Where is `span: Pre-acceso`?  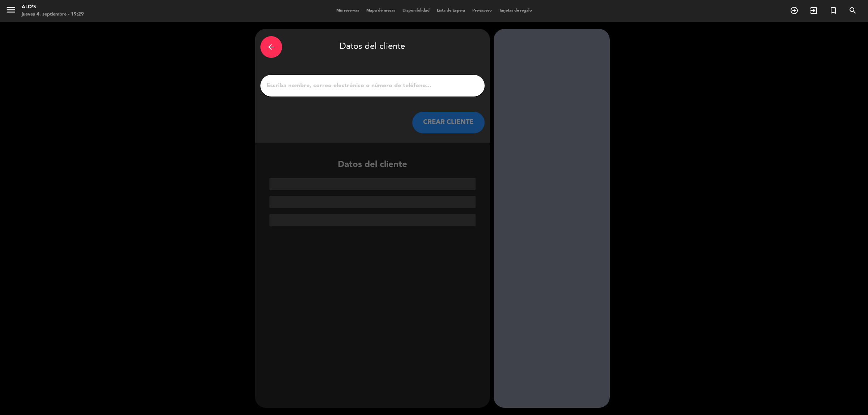
span: Pre-acceso is located at coordinates (482, 10).